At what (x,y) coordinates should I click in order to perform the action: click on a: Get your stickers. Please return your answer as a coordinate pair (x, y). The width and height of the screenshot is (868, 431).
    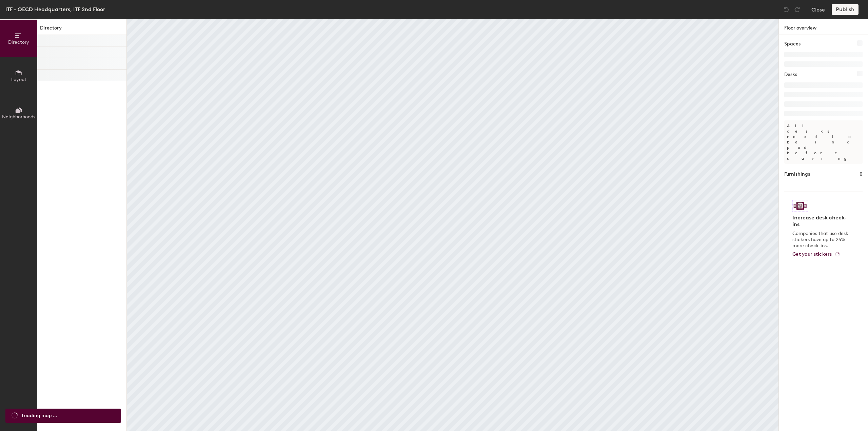
    Looking at the image, I should click on (816, 254).